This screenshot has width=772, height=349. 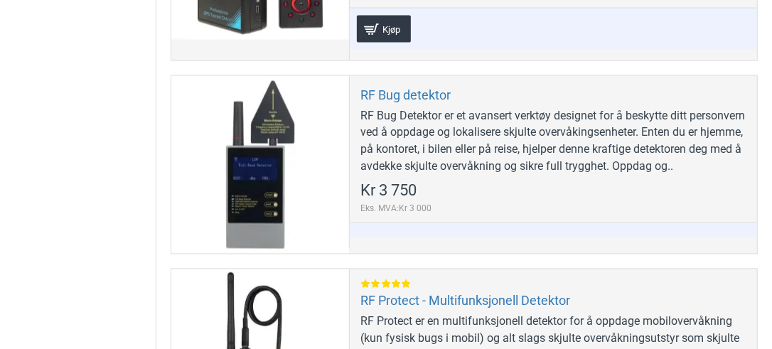 What do you see at coordinates (260, 165) in the screenshot?
I see `a: RF Bug detektor RF Bug detektor` at bounding box center [260, 165].